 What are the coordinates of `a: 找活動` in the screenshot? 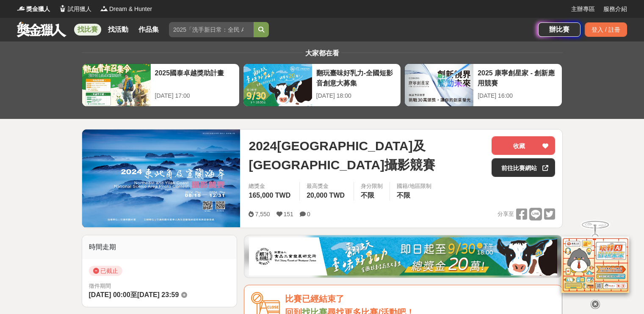 It's located at (118, 30).